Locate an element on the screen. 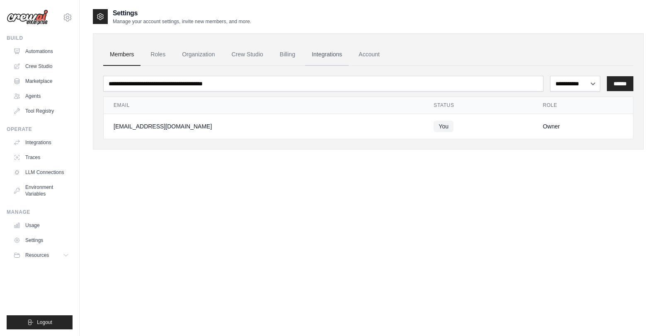  a: Automations is located at coordinates (41, 51).